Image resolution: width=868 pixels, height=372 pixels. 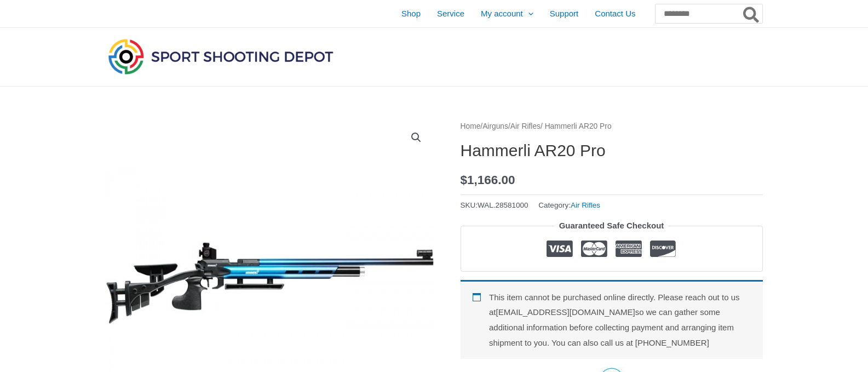 I want to click on h1: Hammerli AR20 Pro, so click(x=612, y=150).